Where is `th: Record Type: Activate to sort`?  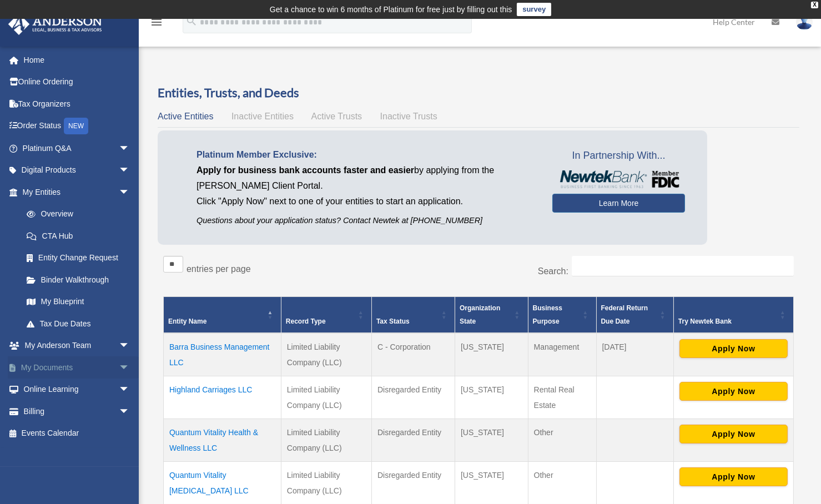
th: Record Type: Activate to sort is located at coordinates (326, 315).